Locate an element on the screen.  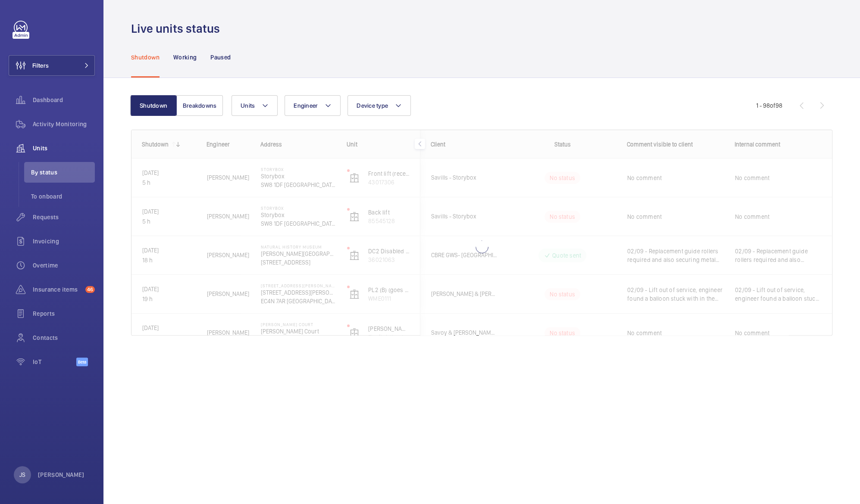
span: Engineer is located at coordinates (306, 106).